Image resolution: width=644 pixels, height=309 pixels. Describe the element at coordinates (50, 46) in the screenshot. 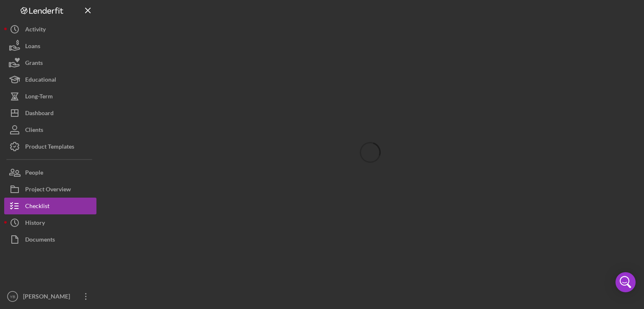

I see `button: Loans` at that location.